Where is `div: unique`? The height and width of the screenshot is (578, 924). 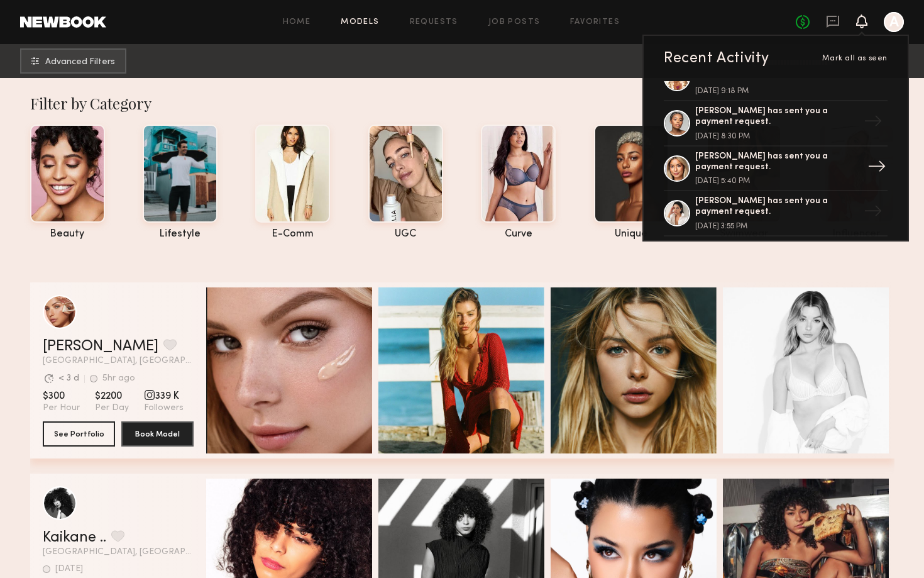
div: unique is located at coordinates (631, 234).